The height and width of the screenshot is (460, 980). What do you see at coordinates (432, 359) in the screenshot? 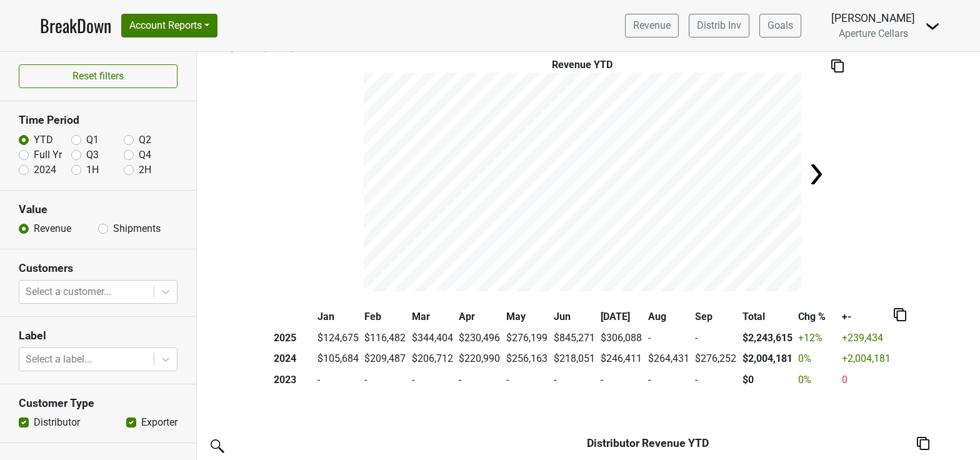
I see `td: $206,712` at bounding box center [432, 359].